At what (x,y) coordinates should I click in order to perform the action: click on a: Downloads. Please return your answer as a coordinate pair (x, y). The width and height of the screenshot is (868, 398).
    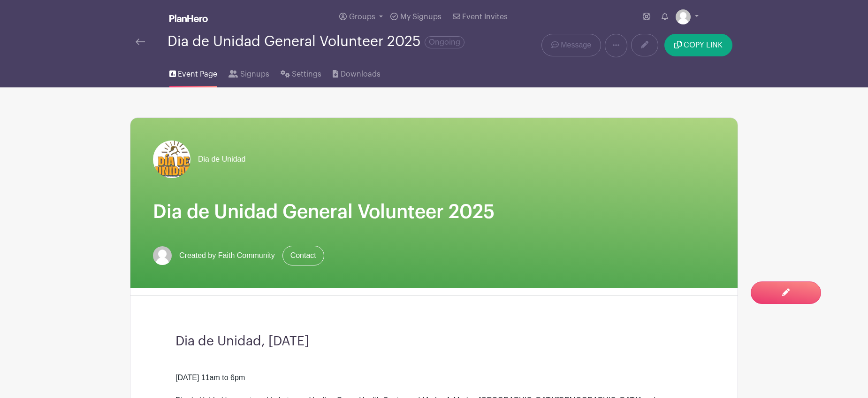
    Looking at the image, I should click on (356, 72).